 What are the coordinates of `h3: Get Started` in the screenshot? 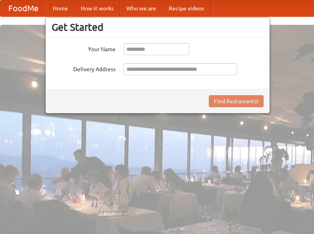 It's located at (157, 27).